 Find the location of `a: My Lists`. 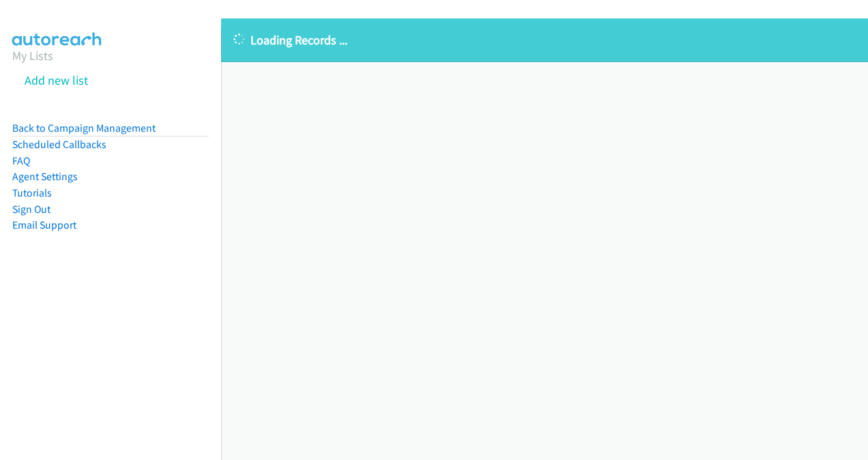

a: My Lists is located at coordinates (33, 55).